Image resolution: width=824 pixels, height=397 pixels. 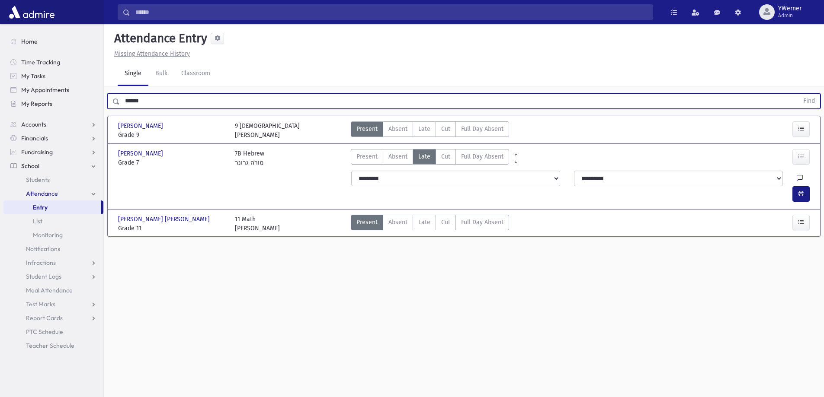 I want to click on a: Infractions, so click(x=53, y=263).